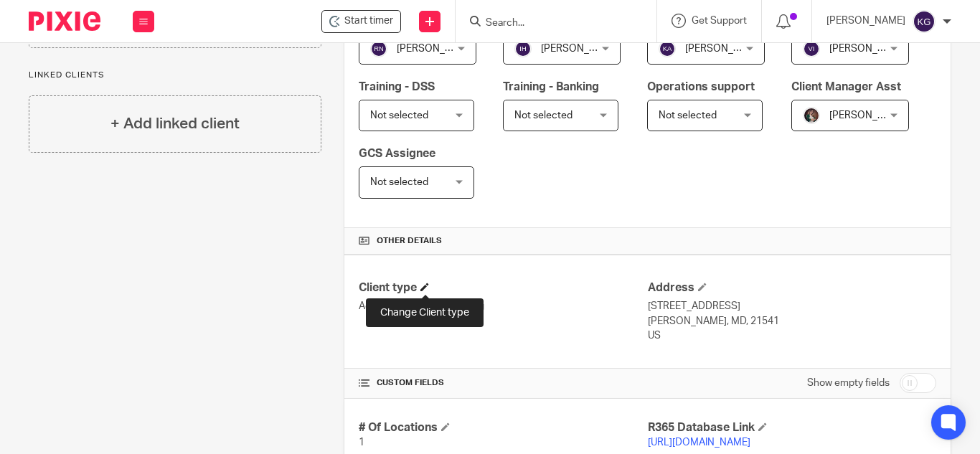  I want to click on img: Pixie, so click(65, 21).